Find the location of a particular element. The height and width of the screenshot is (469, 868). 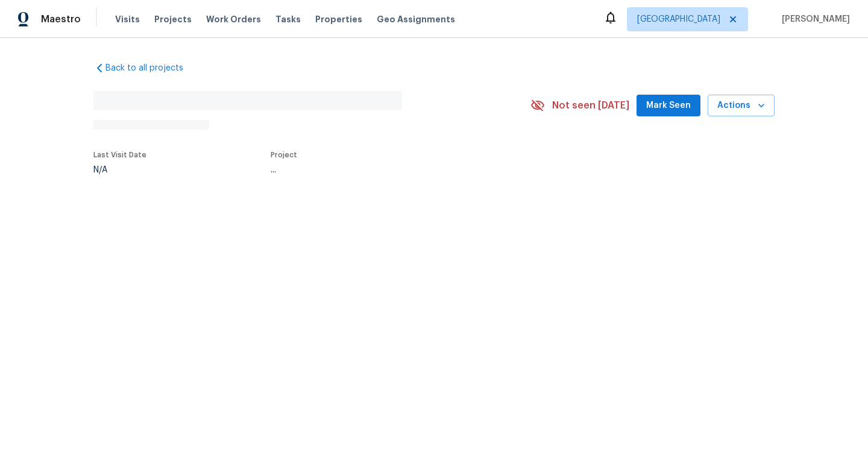

span: Maestro is located at coordinates (61, 19).